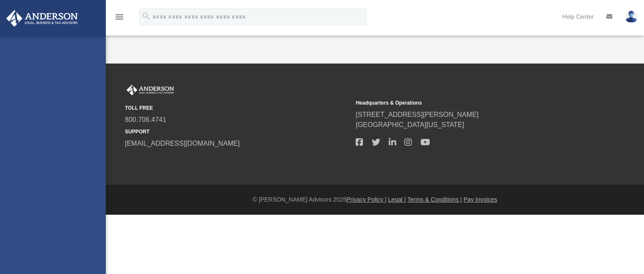 The image size is (644, 274). I want to click on a: Privacy Policy |, so click(366, 200).